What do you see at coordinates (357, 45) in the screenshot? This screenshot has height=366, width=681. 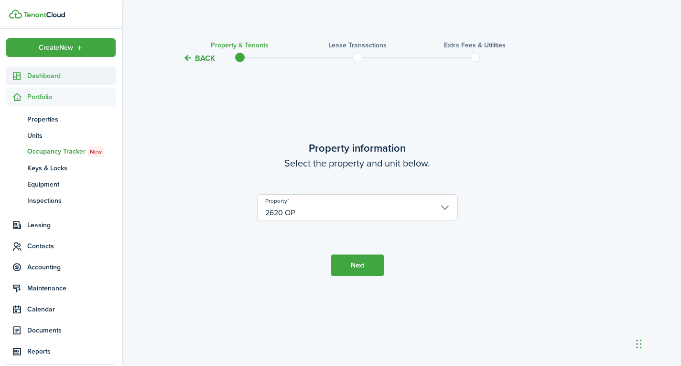 I see `h3: Lease Transactions` at bounding box center [357, 45].